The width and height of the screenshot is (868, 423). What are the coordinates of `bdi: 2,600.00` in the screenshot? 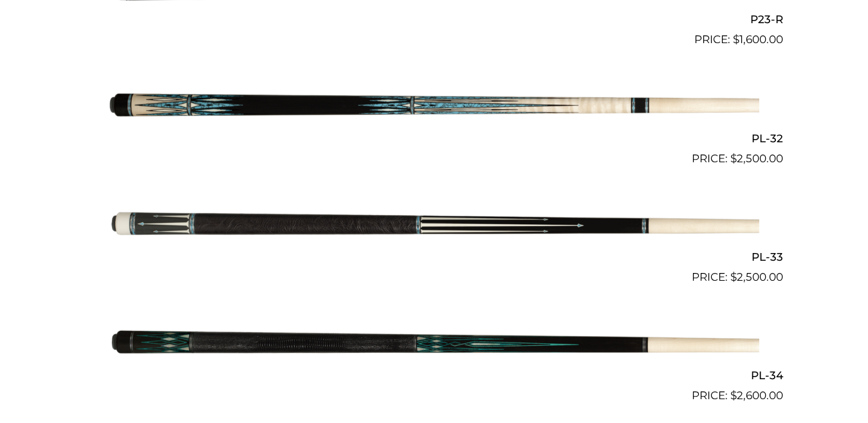 It's located at (756, 395).